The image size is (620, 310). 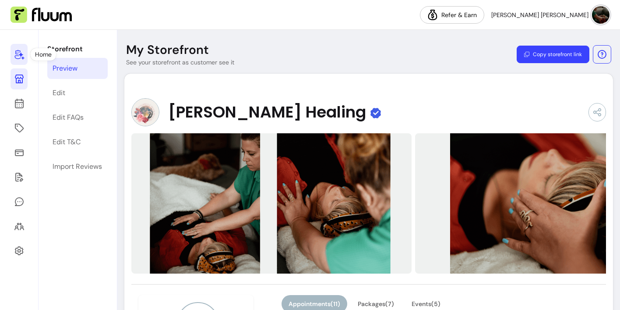 I want to click on a: My Messages, so click(x=19, y=201).